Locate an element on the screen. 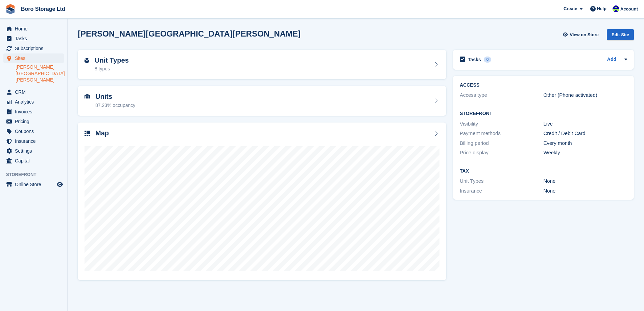 The image size is (644, 311). h2: Tax is located at coordinates (544, 171).